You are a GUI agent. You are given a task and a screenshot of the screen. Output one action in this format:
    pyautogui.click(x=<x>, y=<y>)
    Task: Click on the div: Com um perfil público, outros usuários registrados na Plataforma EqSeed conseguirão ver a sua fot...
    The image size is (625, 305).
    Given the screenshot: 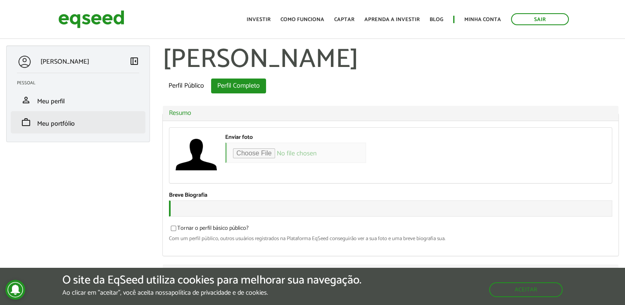 What is the action you would take?
    pyautogui.click(x=390, y=238)
    